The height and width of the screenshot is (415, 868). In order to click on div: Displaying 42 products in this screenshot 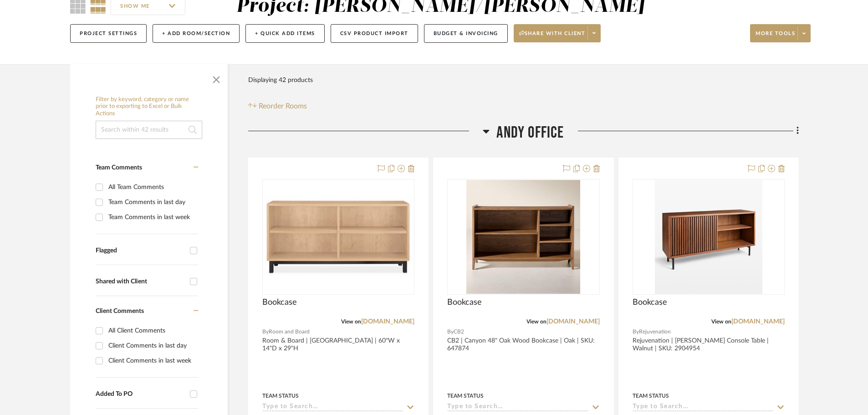, I will do `click(281, 80)`.